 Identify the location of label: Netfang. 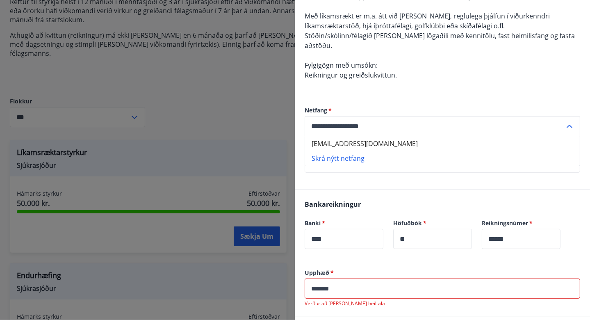
(443, 110).